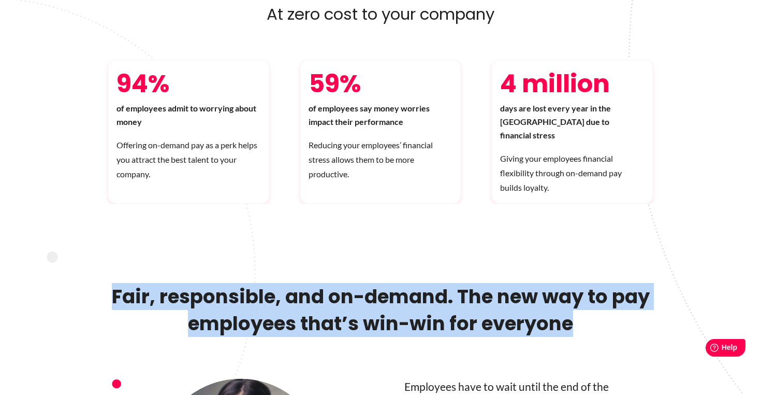  Describe the element at coordinates (61, 12) in the screenshot. I see `span: Help` at that location.